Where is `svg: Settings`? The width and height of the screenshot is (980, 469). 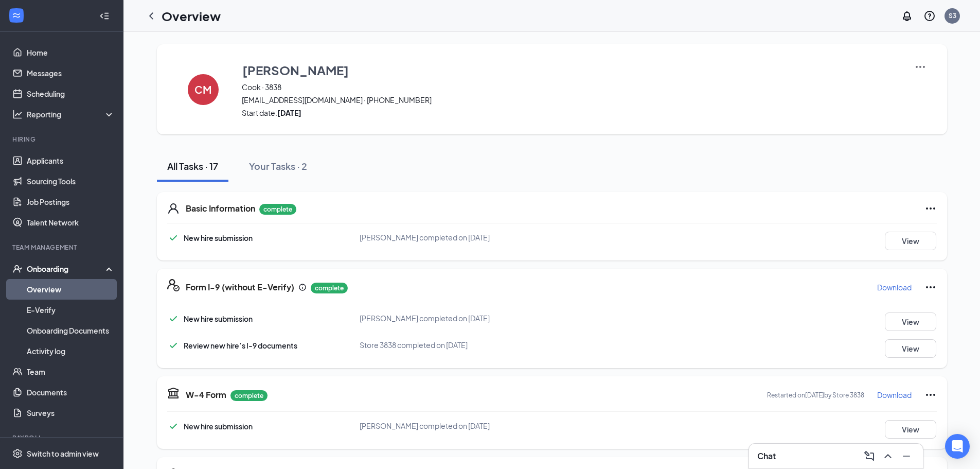
svg: Settings is located at coordinates (17, 454).